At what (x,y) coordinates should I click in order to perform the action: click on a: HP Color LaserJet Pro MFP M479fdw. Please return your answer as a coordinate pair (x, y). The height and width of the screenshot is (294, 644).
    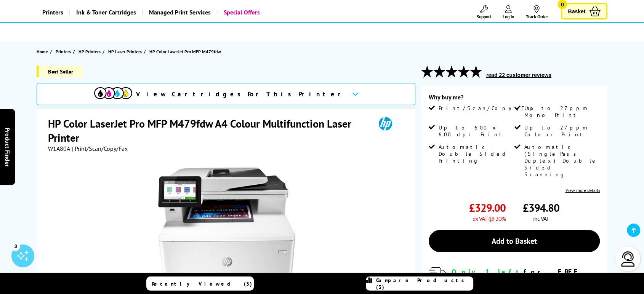
    Looking at the image, I should click on (186, 51).